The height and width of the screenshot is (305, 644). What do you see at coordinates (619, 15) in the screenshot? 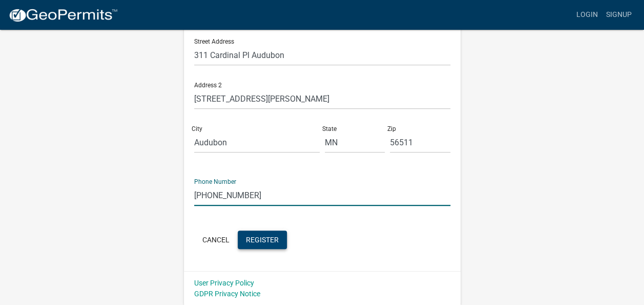
I see `a: Signup` at bounding box center [619, 15].